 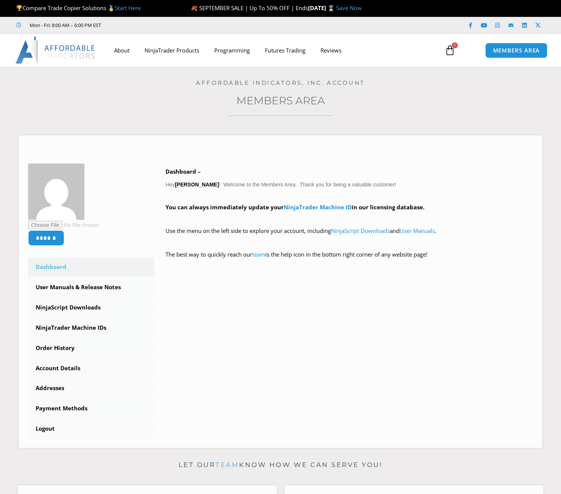 What do you see at coordinates (455, 45) in the screenshot?
I see `span: 1` at bounding box center [455, 45].